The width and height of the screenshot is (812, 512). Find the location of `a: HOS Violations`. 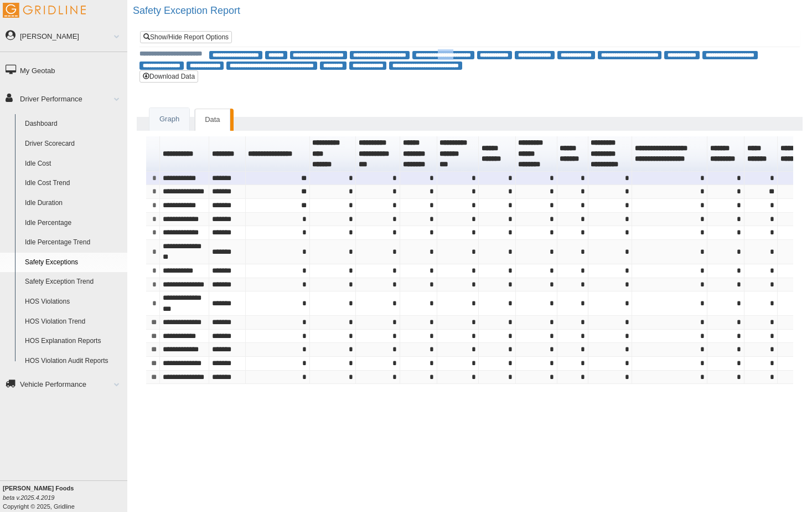

a: HOS Violations is located at coordinates (74, 301).